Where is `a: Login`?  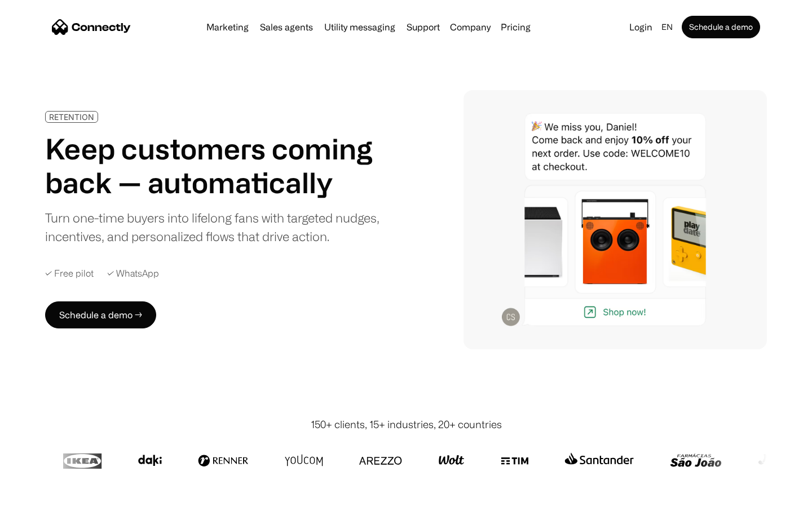
a: Login is located at coordinates (640, 27).